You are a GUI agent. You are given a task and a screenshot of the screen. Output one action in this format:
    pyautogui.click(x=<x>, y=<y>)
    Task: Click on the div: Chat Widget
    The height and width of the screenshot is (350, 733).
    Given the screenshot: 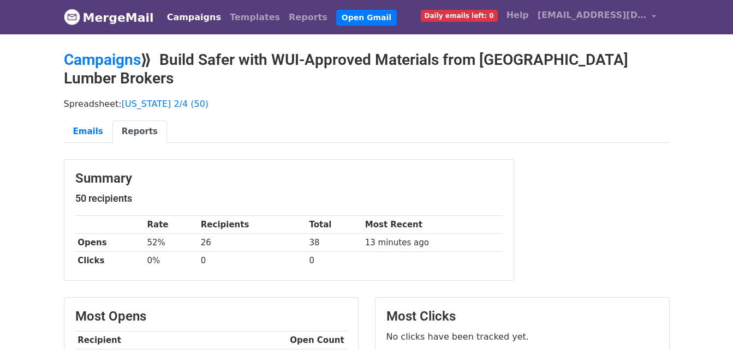 What is the action you would take?
    pyautogui.click(x=706, y=324)
    